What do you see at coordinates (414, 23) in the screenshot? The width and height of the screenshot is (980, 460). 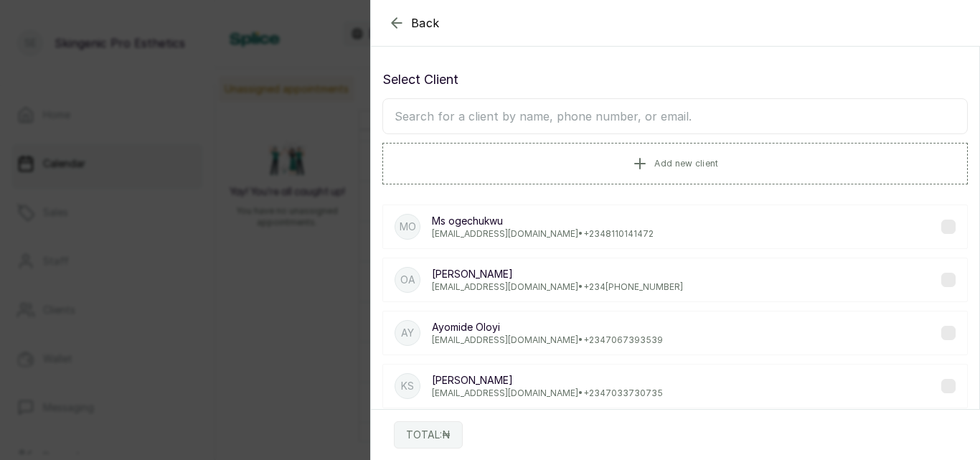 I see `button: Back` at bounding box center [414, 23].